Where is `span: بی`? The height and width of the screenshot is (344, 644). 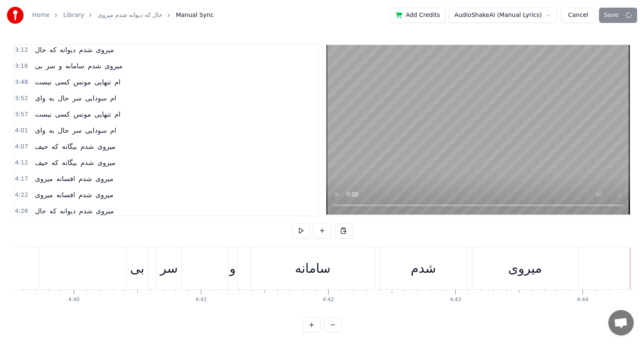 span: بی is located at coordinates (39, 66).